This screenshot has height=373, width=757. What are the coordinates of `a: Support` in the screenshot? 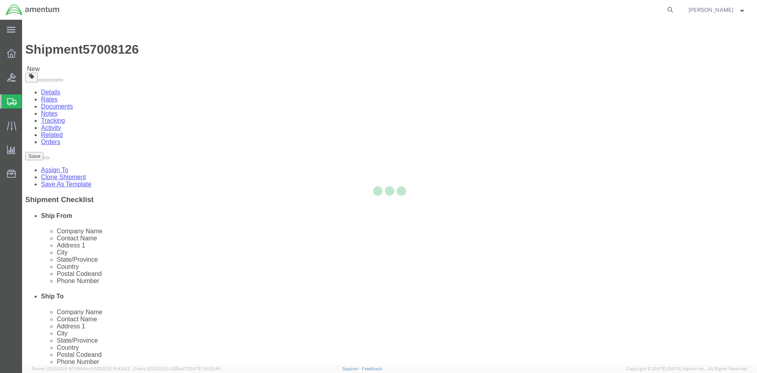 It's located at (352, 368).